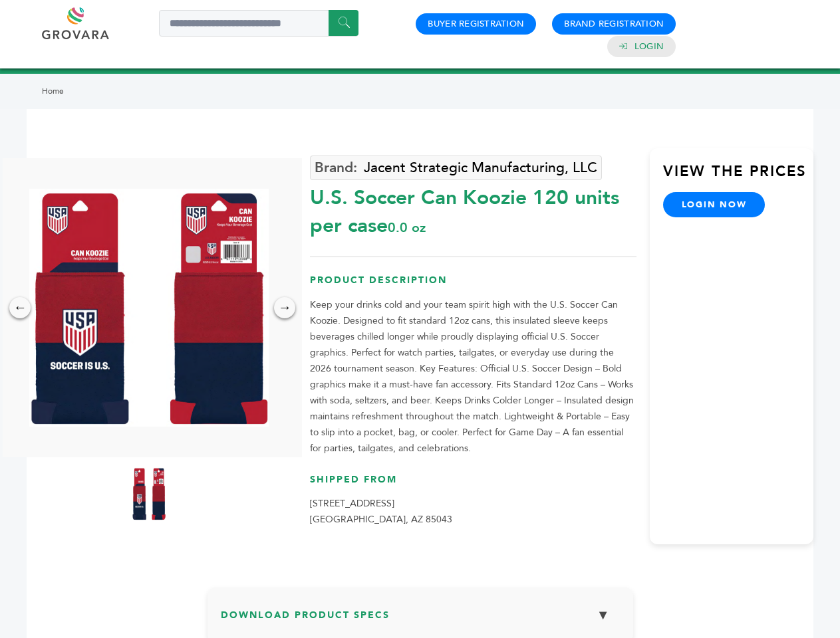 Image resolution: width=840 pixels, height=638 pixels. Describe the element at coordinates (473, 209) in the screenshot. I see `div: U.S. Soccer Can Koozie 120 units per case` at that location.